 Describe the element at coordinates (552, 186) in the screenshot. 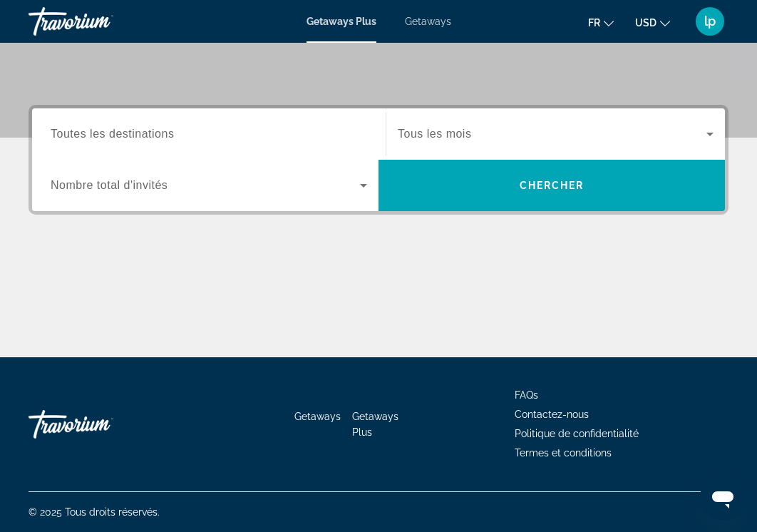

I see `span: Chercher` at that location.